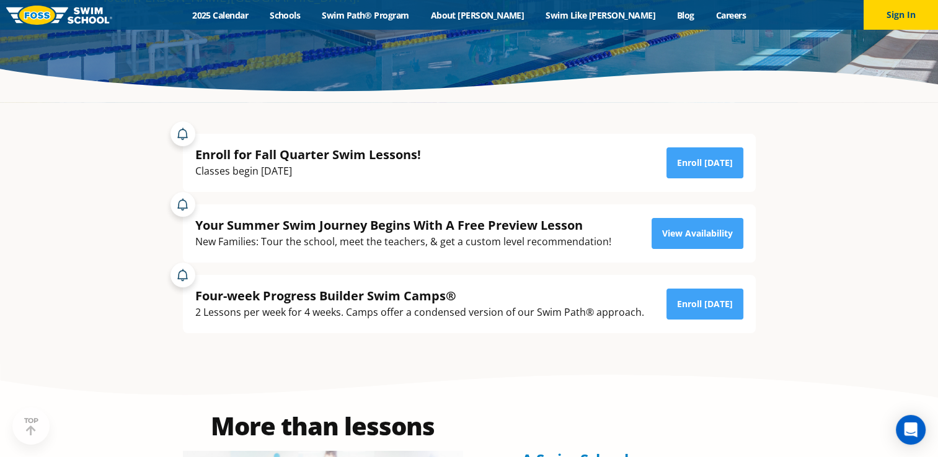 This screenshot has width=938, height=457. Describe the element at coordinates (420, 312) in the screenshot. I see `div: 2 Lessons per week for 4 weeks. Camps offer a condensed version of our Swim Path® approach.` at that location.